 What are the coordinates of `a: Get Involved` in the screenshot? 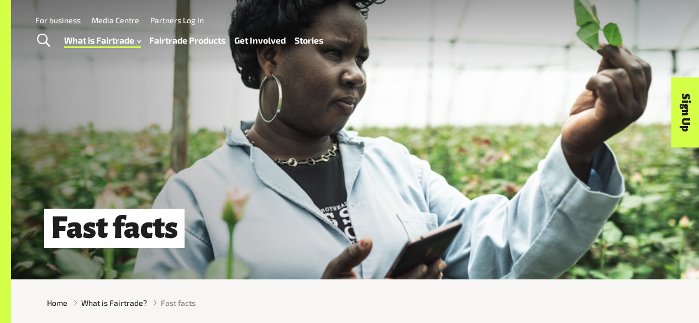 It's located at (260, 40).